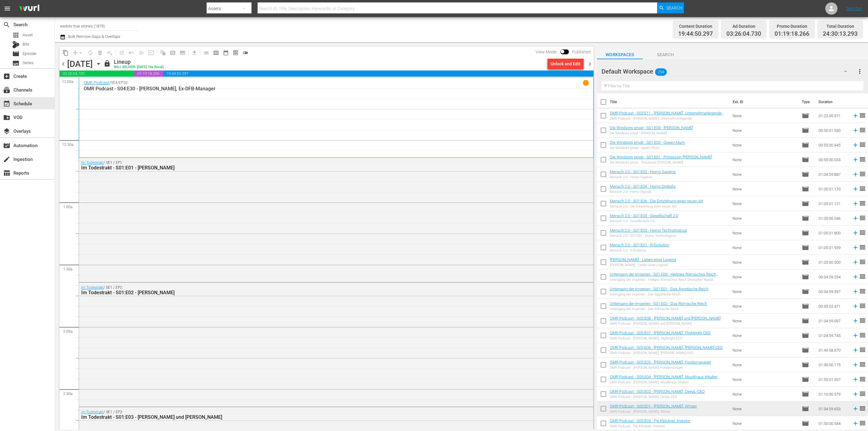  I want to click on td: 01:22:05.971, so click(832, 116).